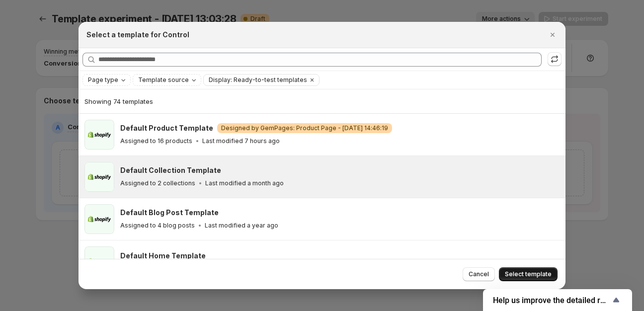  Describe the element at coordinates (100, 219) in the screenshot. I see `img: Default Blog Post Template` at that location.